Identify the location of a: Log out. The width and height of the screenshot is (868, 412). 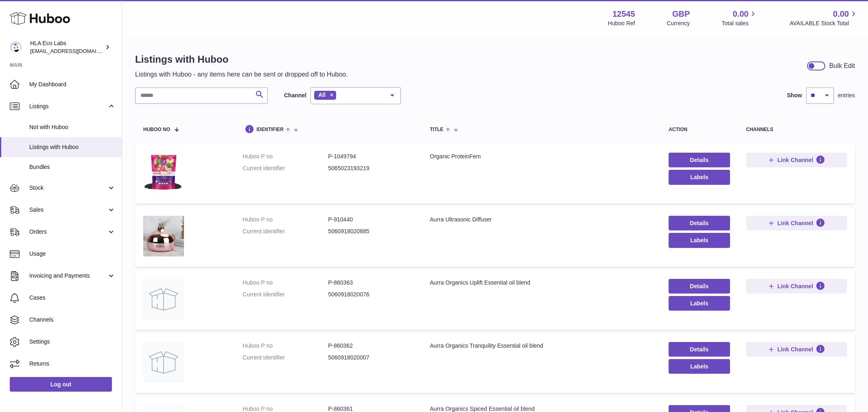
(61, 384).